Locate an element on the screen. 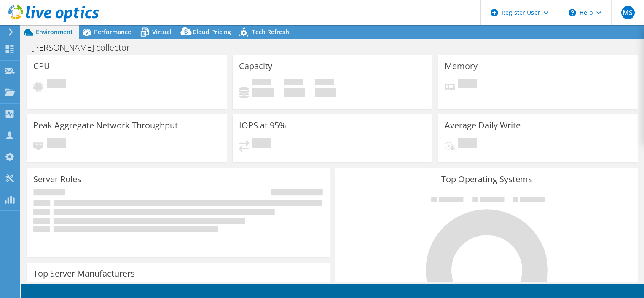 The height and width of the screenshot is (298, 644). h3: Top Operating Systems is located at coordinates (486, 179).